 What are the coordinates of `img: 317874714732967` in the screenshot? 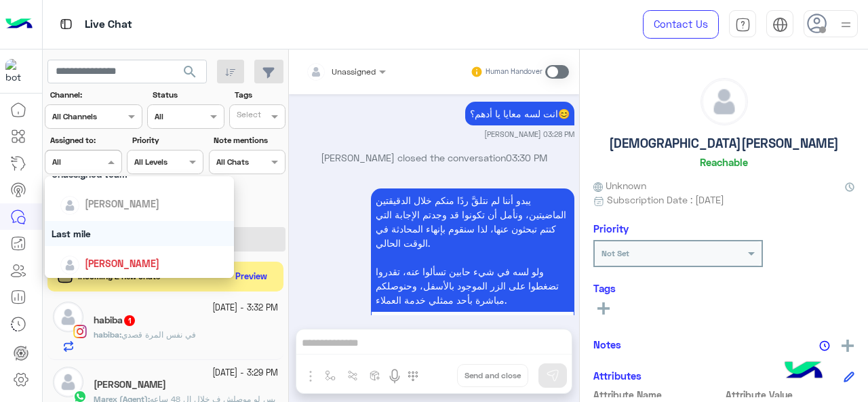 It's located at (18, 71).